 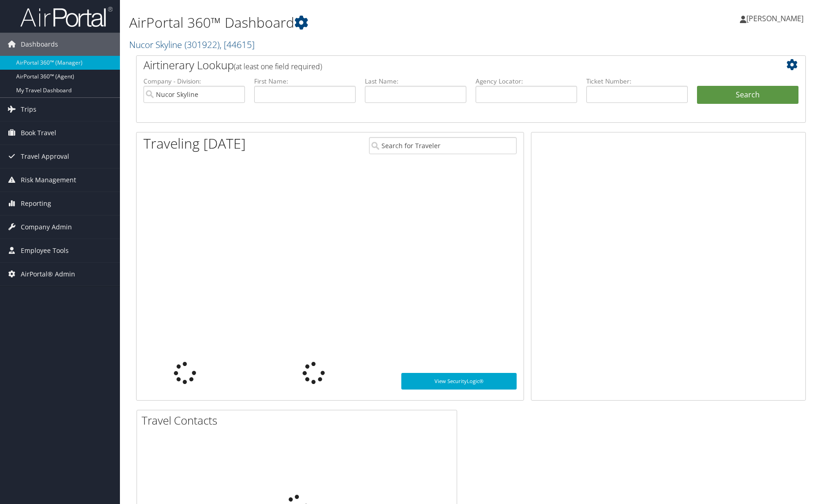 I want to click on span: Employee Tools, so click(x=45, y=251).